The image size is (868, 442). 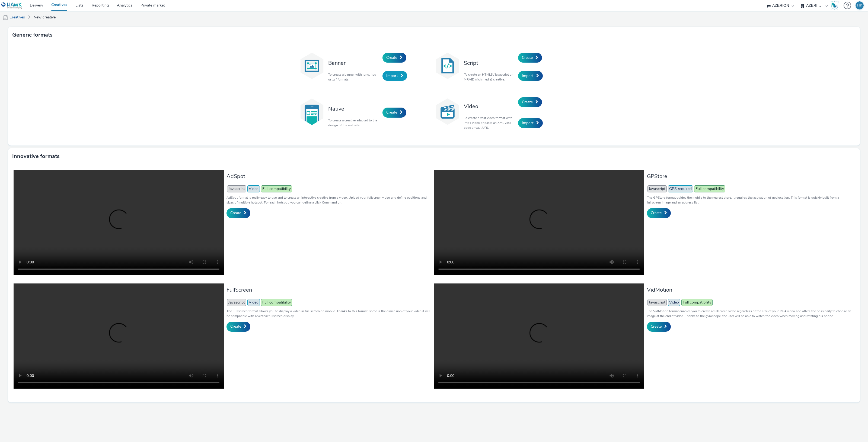 I want to click on span: GPS required, so click(x=681, y=189).